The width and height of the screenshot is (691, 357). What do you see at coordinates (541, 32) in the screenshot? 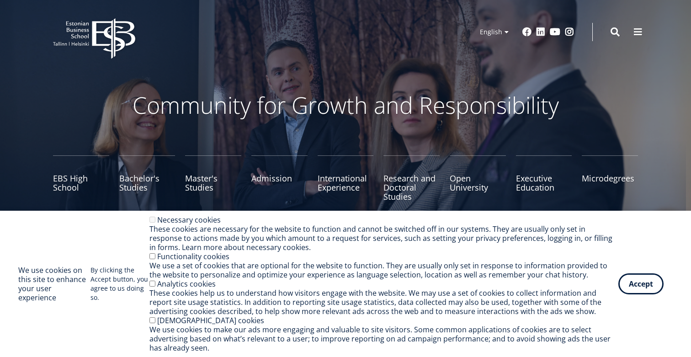
I see `a: Linkedin` at bounding box center [541, 32].